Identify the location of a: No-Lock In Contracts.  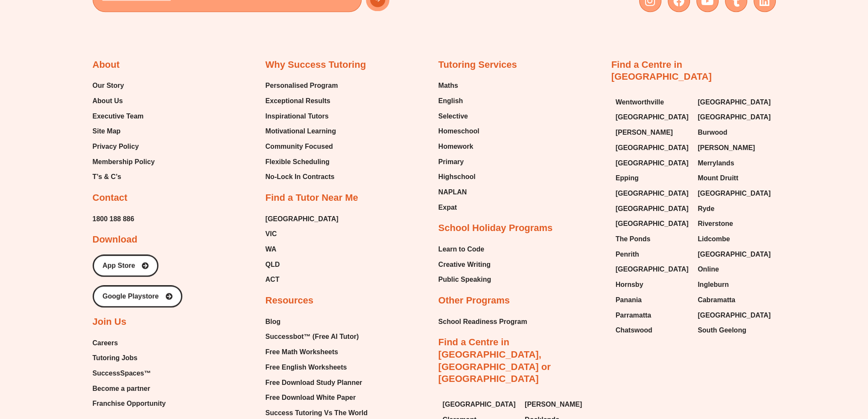
(302, 177).